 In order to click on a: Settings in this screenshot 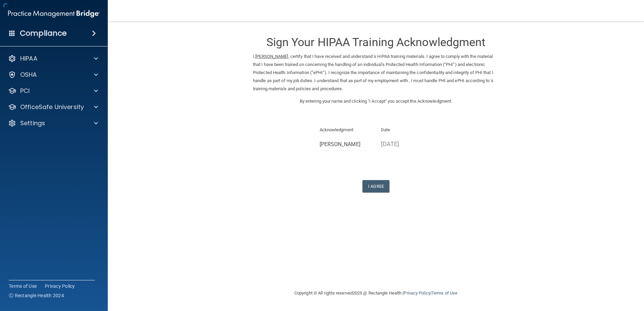, I will do `click(53, 123)`.